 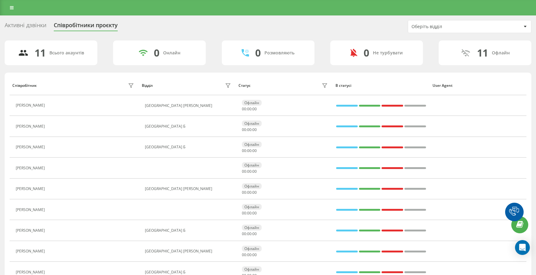 What do you see at coordinates (172, 53) in the screenshot?
I see `div: Онлайн` at bounding box center [172, 53].